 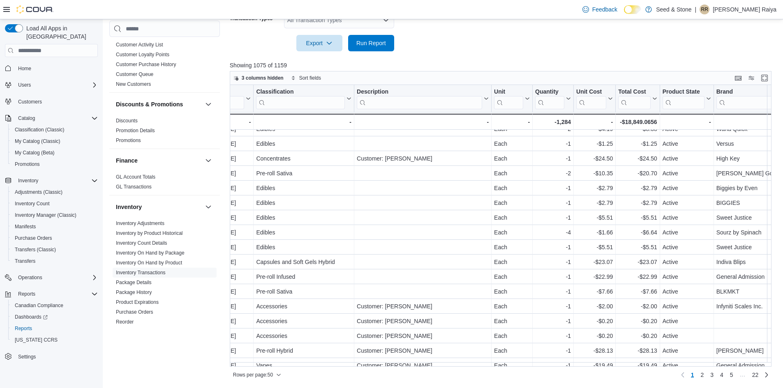 I want to click on a: Canadian Compliance, so click(x=39, y=306).